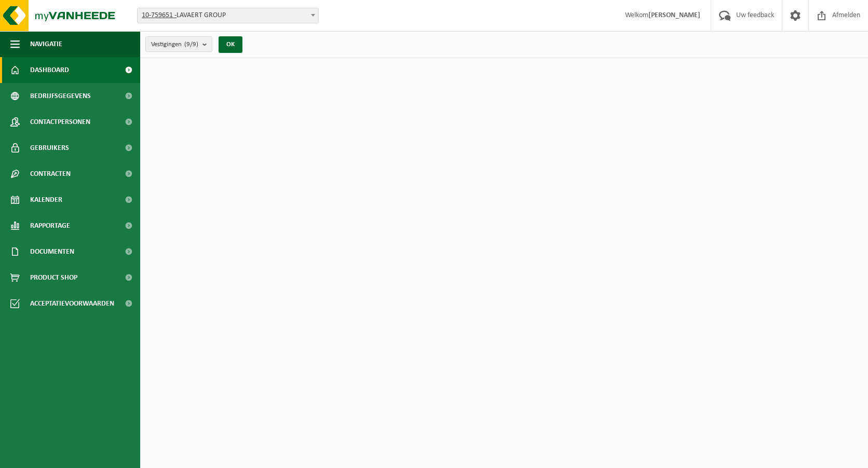 The height and width of the screenshot is (468, 868). Describe the element at coordinates (228, 16) in the screenshot. I see `span: 10-759651 - LAVAERT GROUP` at that location.